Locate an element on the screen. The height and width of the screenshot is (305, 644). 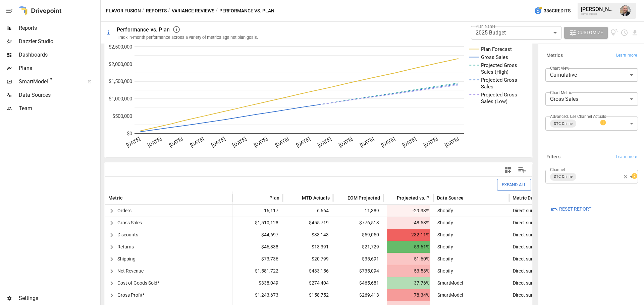
span: $158,752 is located at coordinates (318, 295).